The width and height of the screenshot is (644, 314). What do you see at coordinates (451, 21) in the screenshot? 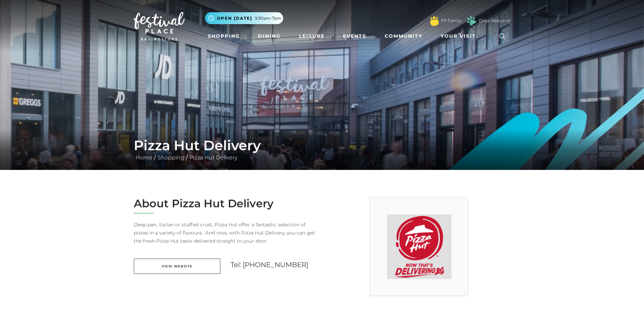
I see `a: FP Family` at bounding box center [451, 21].